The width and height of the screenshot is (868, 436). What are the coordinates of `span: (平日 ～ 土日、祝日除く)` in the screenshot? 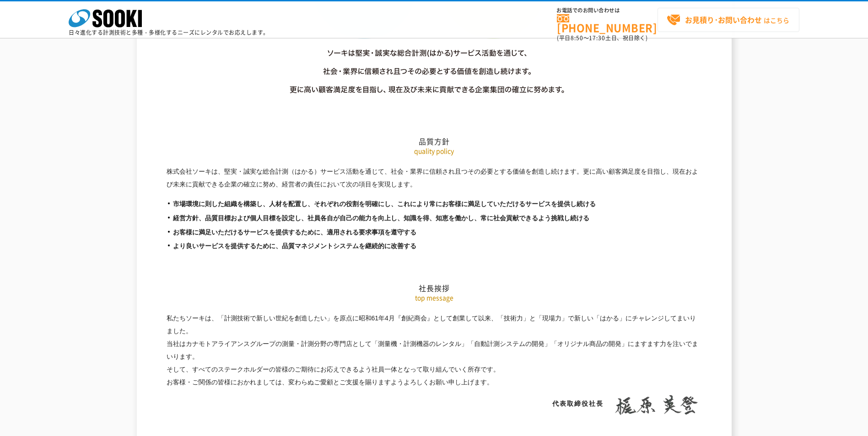 It's located at (602, 38).